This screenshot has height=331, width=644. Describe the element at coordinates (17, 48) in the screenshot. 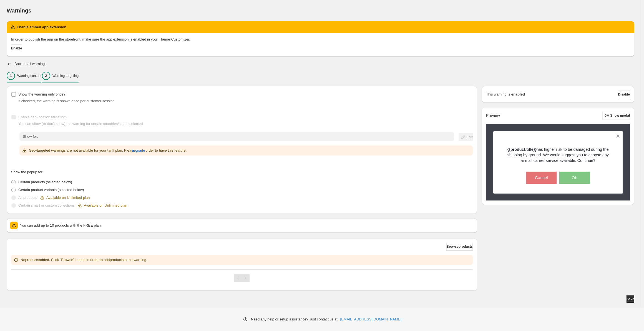

I see `span: Enable` at that location.